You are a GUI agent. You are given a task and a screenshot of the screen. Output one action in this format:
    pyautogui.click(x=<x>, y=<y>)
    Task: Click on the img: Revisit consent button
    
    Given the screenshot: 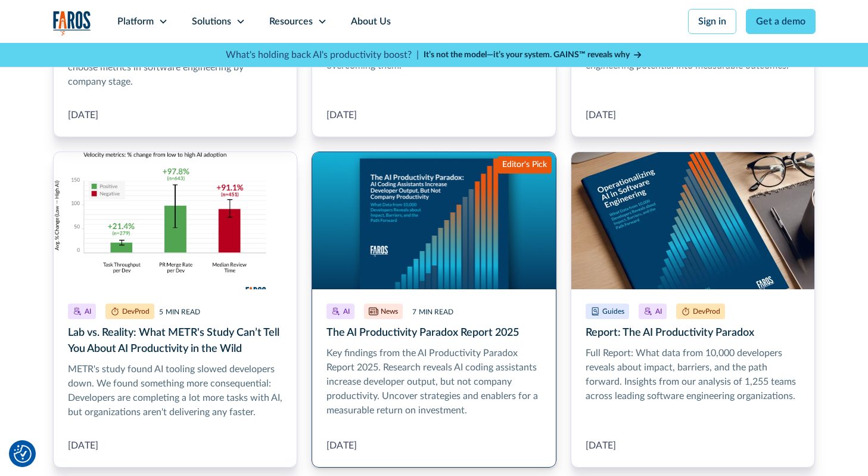 What is the action you would take?
    pyautogui.click(x=23, y=453)
    